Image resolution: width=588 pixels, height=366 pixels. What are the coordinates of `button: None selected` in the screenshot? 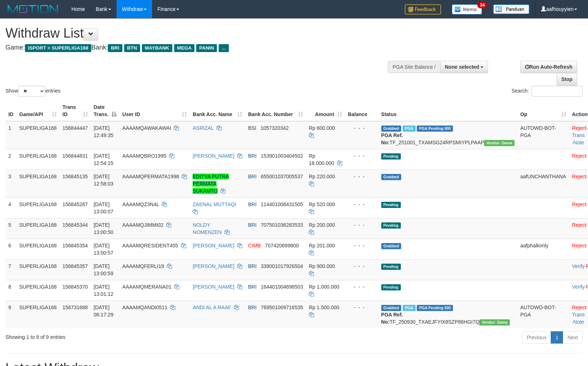 It's located at (464, 67).